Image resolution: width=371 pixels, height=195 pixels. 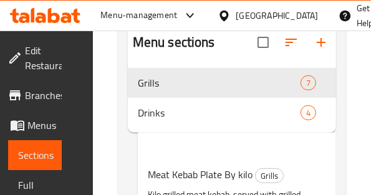 What do you see at coordinates (36, 155) in the screenshot?
I see `a: Sections` at bounding box center [36, 155].